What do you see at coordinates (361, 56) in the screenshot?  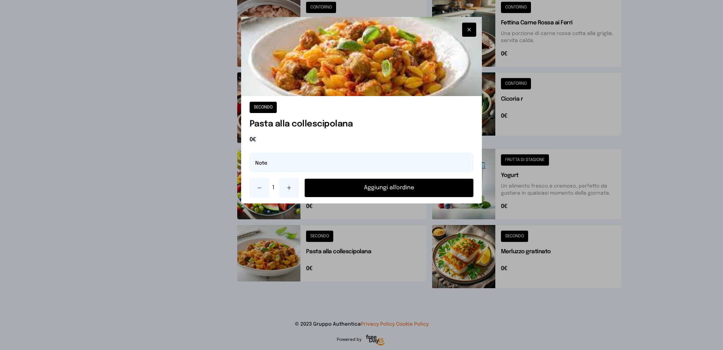 I see `img: Pasta alla collescipolana` at bounding box center [361, 56].